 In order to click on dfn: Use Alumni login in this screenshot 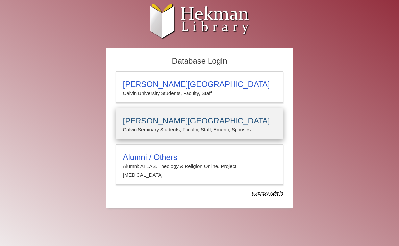, I will do `click(267, 194)`.